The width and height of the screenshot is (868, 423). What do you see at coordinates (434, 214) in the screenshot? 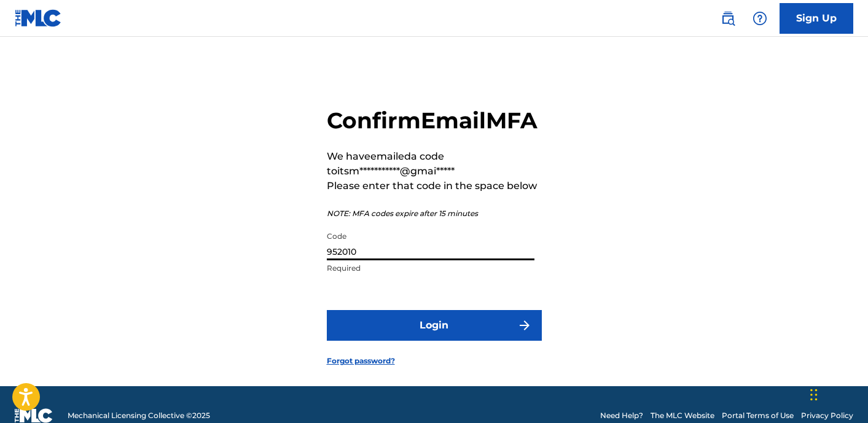
I see `p: NOTE: MFA codes expire after 15 minutes` at bounding box center [434, 214].